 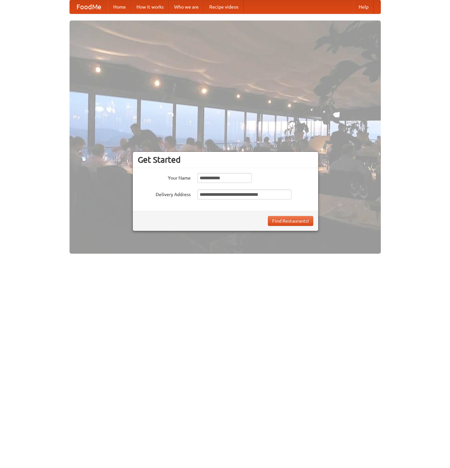 I want to click on a: Who we are, so click(x=186, y=7).